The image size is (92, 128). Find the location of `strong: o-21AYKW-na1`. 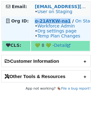

strong: o-21AYKW-na1 is located at coordinates (52, 21).